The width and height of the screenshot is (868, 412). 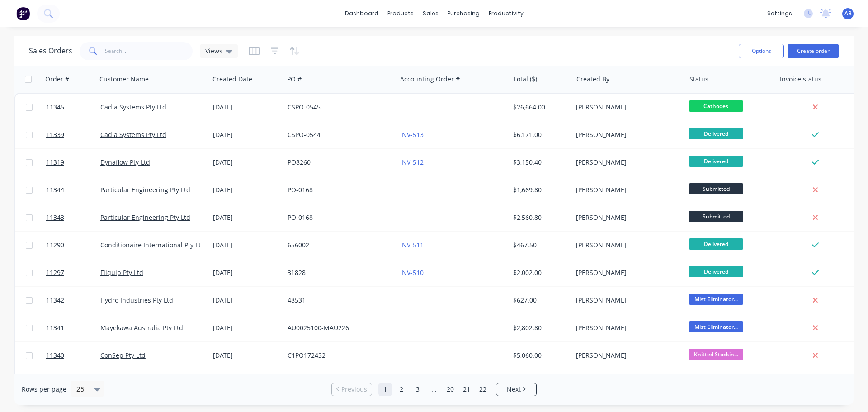 I want to click on a: INV-512, so click(x=412, y=162).